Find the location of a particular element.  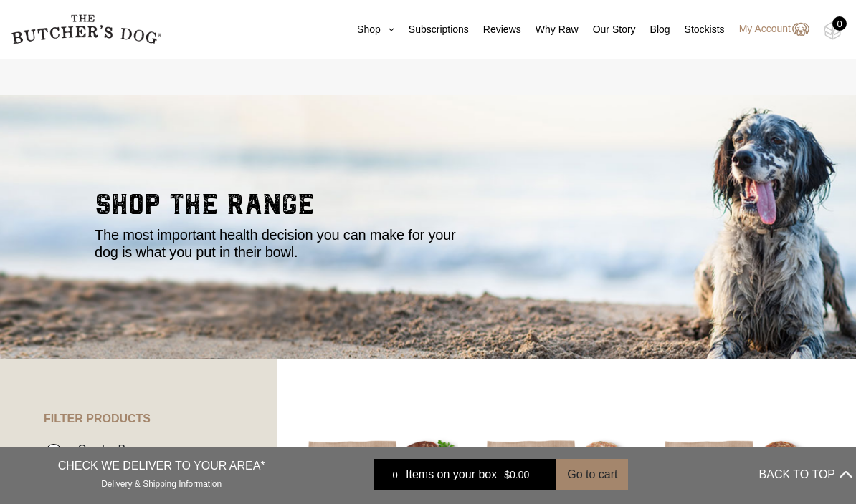

a: Why Raw is located at coordinates (550, 29).